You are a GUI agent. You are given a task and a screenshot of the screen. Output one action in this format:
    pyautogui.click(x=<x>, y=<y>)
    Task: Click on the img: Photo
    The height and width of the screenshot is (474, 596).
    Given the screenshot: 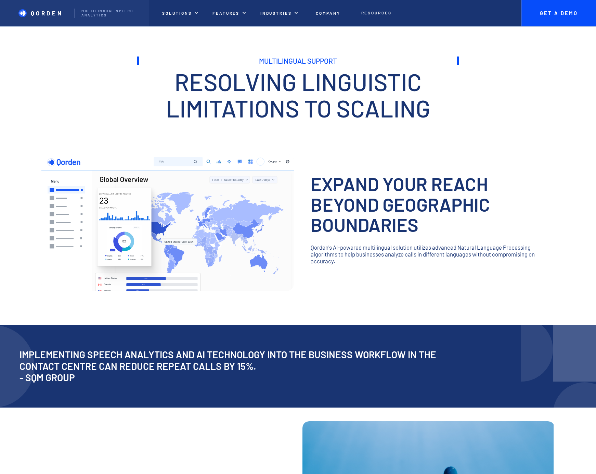 What is the action you would take?
    pyautogui.click(x=168, y=222)
    